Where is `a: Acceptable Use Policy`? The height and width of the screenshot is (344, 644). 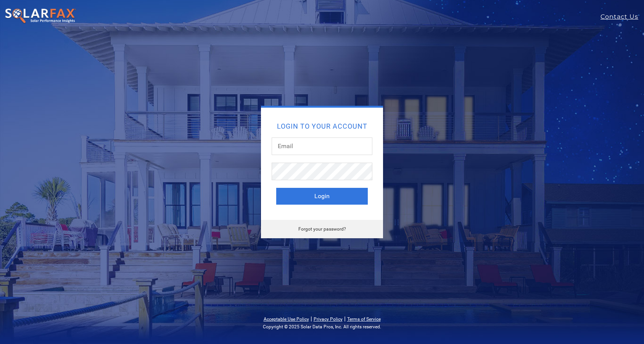
a: Acceptable Use Policy is located at coordinates (286, 319).